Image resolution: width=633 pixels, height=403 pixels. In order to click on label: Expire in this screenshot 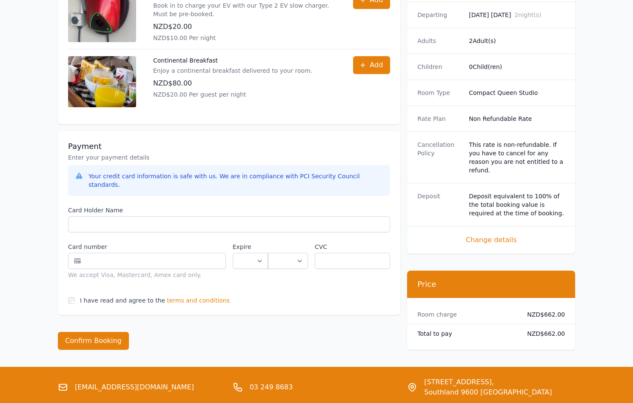, I will do `click(250, 247)`.